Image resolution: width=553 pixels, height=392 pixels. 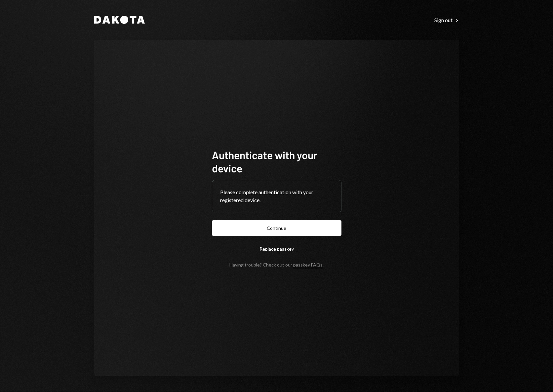 I want to click on div: Having trouble? Check out our ., so click(x=276, y=264).